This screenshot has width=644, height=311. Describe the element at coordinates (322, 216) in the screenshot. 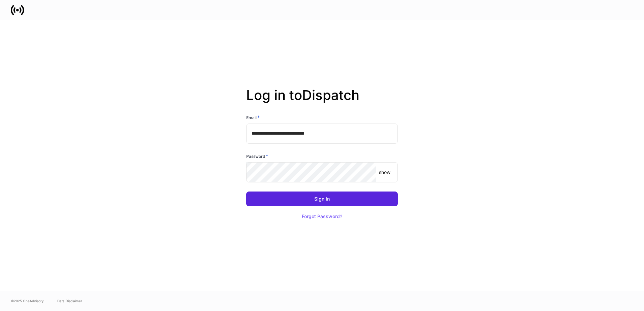

I see `div: Forgot Password?` at that location.